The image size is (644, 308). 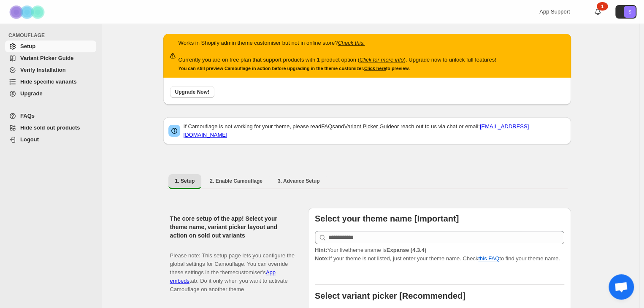 What do you see at coordinates (603, 7) in the screenshot?
I see `div: 1` at bounding box center [603, 7].